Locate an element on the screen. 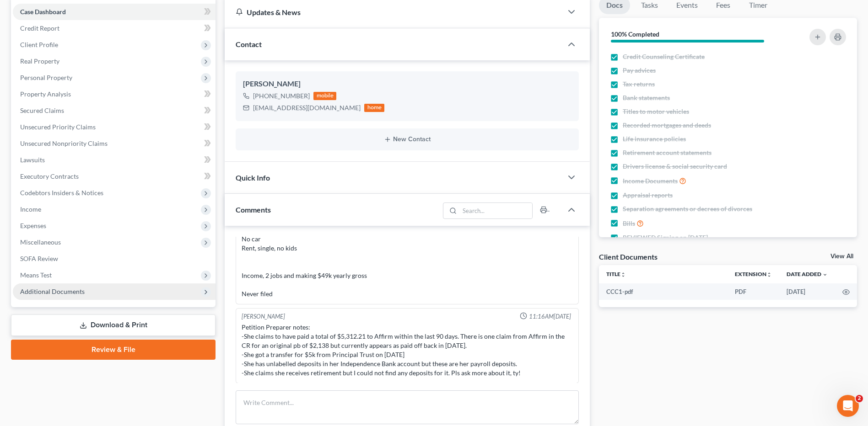  div: Updates & News is located at coordinates (394, 12).